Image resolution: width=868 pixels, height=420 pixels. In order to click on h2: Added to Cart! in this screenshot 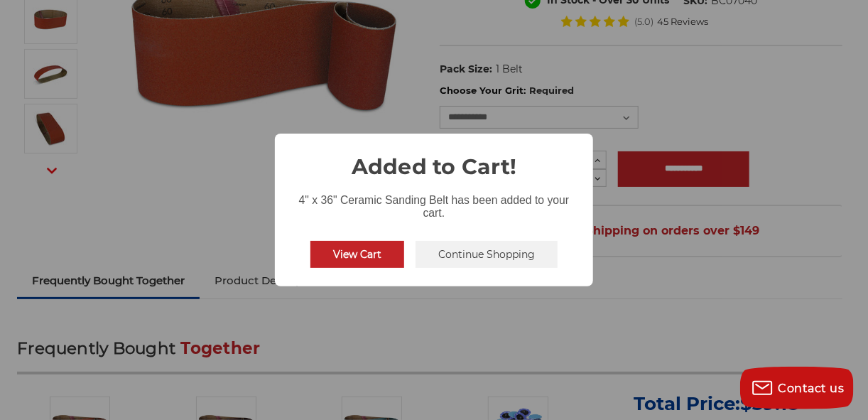, I will do `click(434, 158)`.